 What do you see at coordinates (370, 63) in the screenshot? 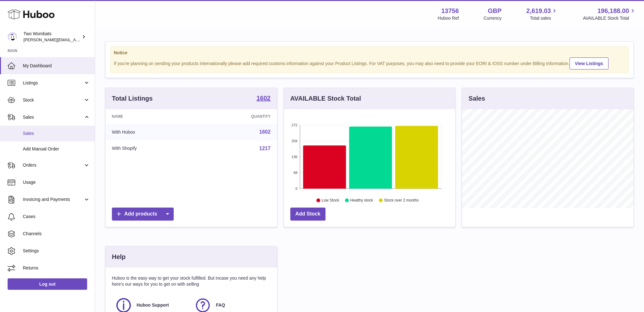
I see `div: If you're planning on sending your products internationally please add required customs informati...` at bounding box center [370, 63].